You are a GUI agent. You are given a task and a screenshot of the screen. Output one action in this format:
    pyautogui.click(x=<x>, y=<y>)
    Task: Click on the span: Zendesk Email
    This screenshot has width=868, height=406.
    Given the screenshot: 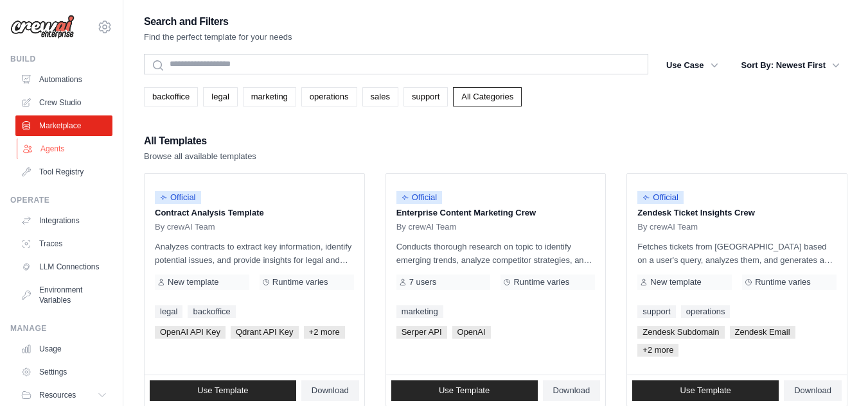 What is the action you would take?
    pyautogui.click(x=762, y=333)
    